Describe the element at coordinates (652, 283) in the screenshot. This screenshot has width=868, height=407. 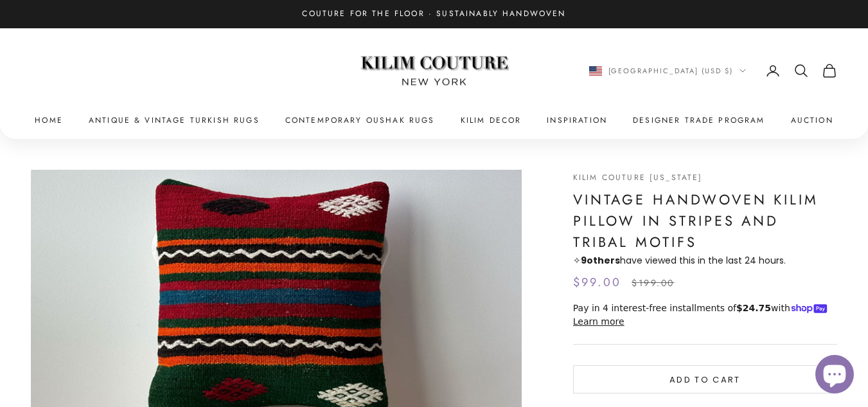
I see `compare-at-price: $199.00` at that location.